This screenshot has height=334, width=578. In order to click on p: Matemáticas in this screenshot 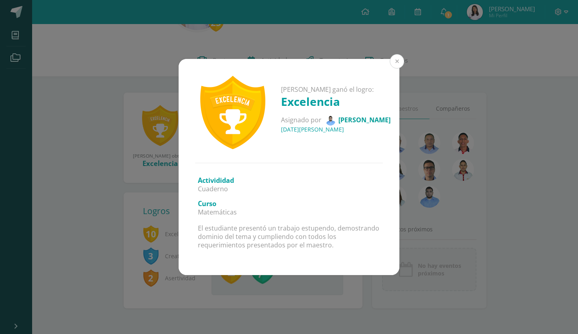, I will do `click(289, 212)`.